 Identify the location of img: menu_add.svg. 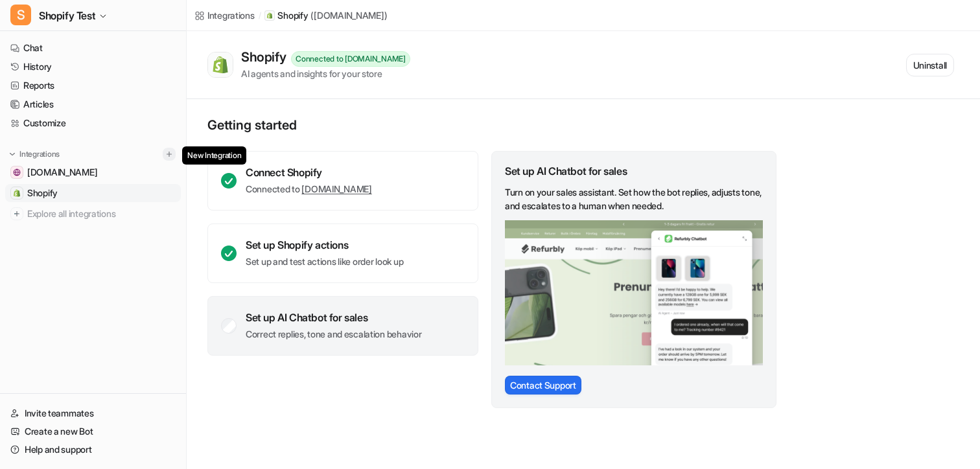
(169, 154).